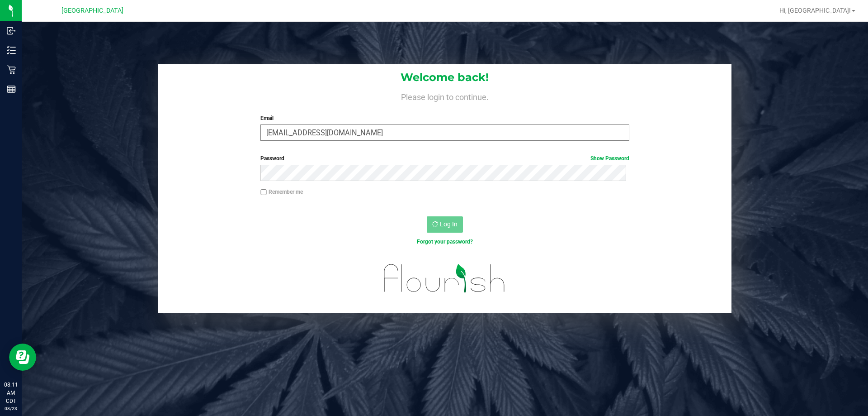 The image size is (868, 416). What do you see at coordinates (281, 192) in the screenshot?
I see `label: Remember me` at bounding box center [281, 192].